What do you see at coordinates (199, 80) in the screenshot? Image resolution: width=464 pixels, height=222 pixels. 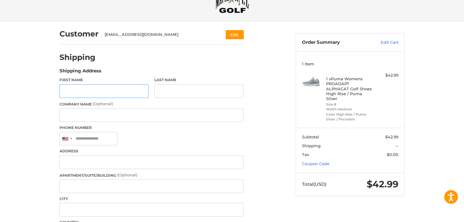 I see `label: Last Name` at bounding box center [199, 80].